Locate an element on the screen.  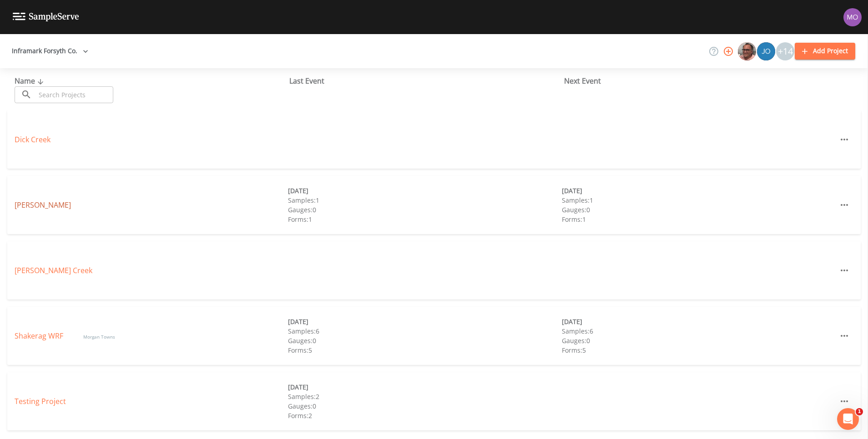
span: 1 is located at coordinates (859, 412).